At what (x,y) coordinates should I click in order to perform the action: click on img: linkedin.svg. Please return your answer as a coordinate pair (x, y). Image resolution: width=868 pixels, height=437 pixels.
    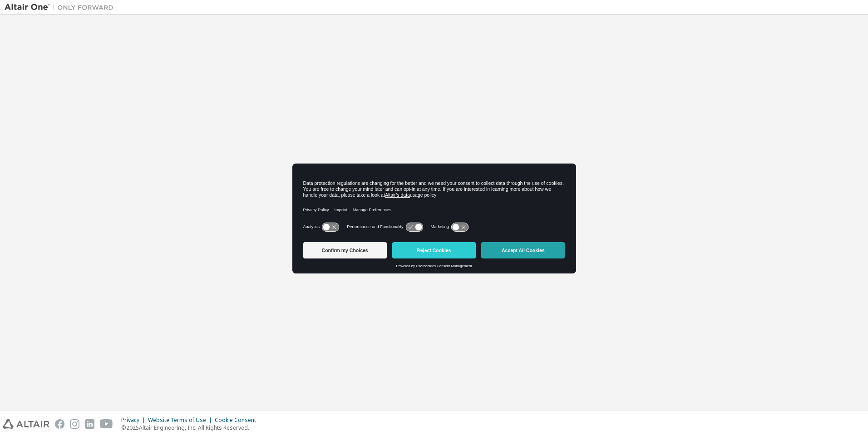
    Looking at the image, I should click on (90, 424).